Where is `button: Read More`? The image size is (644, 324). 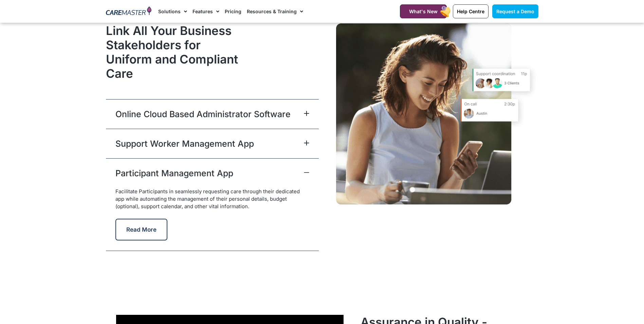
button: Read More is located at coordinates (141, 229).